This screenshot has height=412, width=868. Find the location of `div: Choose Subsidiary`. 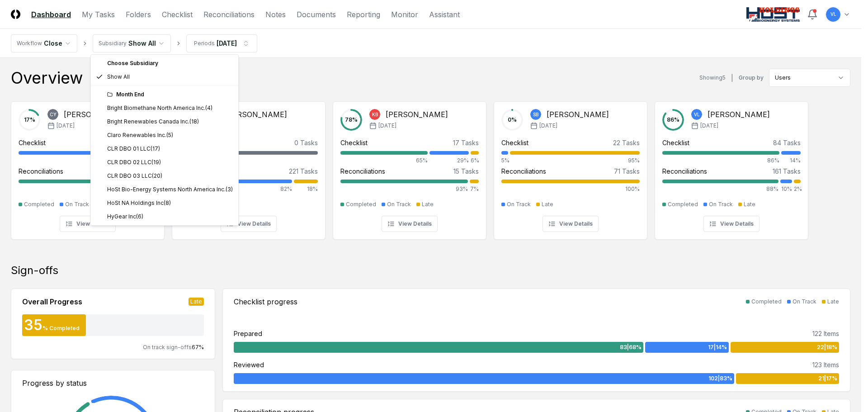

div: Choose Subsidiary is located at coordinates (165, 64).